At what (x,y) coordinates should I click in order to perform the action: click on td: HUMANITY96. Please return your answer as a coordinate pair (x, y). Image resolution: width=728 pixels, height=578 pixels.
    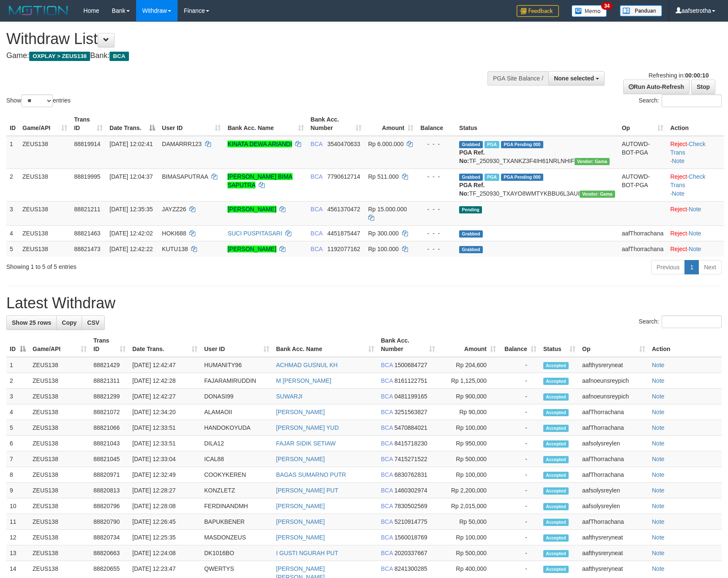
    Looking at the image, I should click on (237, 365).